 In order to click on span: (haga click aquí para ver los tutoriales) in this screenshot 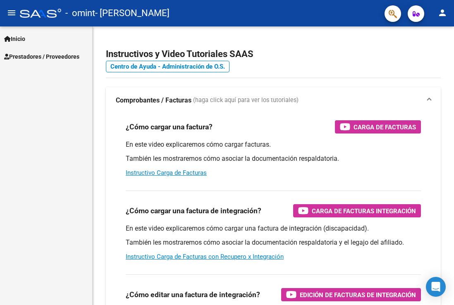, I will do `click(245, 100)`.